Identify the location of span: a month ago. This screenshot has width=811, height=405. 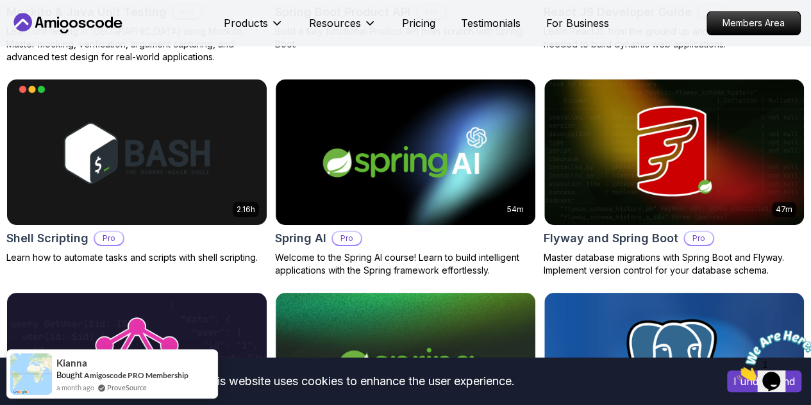
(75, 387).